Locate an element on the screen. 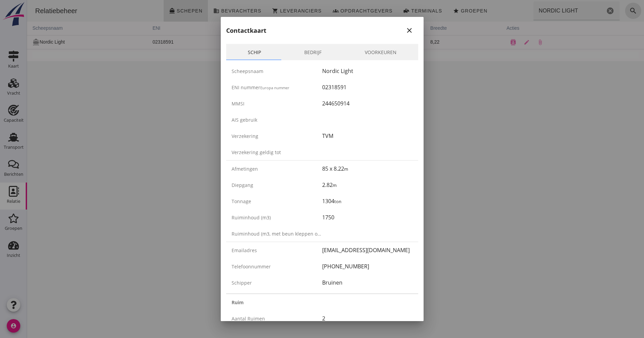 This screenshot has width=644, height=338. td: 02318591 is located at coordinates (164, 42).